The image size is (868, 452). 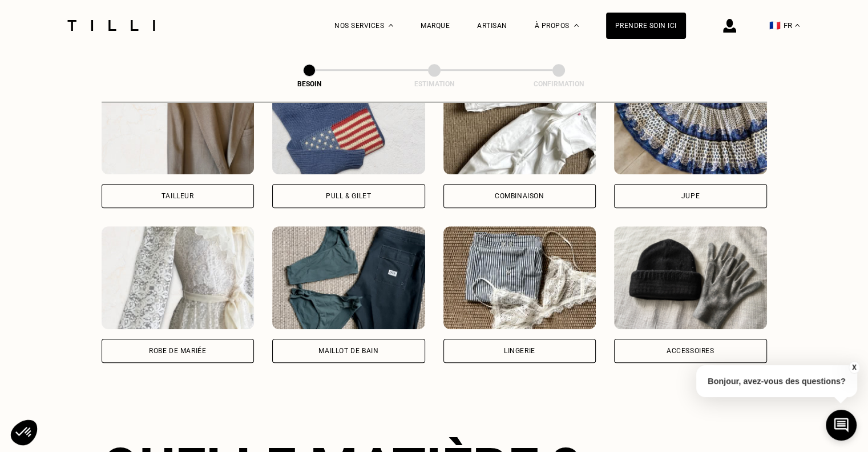 What do you see at coordinates (178, 277) in the screenshot?
I see `img: Tilli retouche votre Robe de mariée` at bounding box center [178, 277].